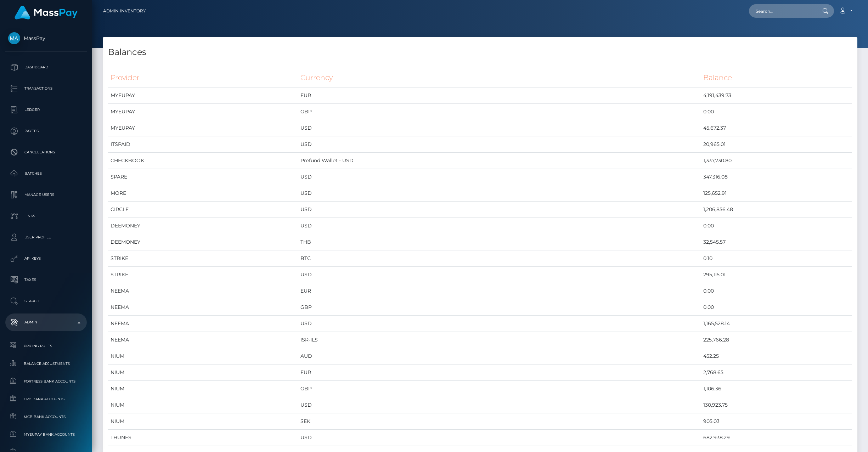 The width and height of the screenshot is (868, 452). I want to click on a: Taxes, so click(46, 280).